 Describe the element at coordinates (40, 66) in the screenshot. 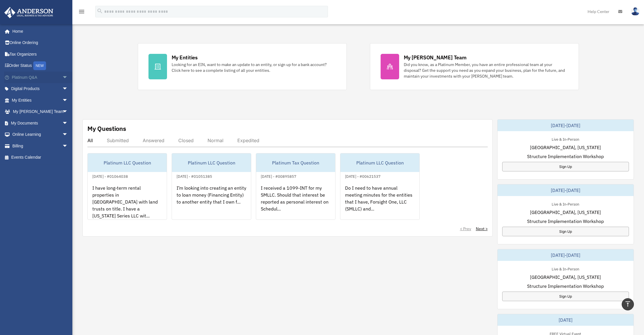

I see `div: NEW` at that location.